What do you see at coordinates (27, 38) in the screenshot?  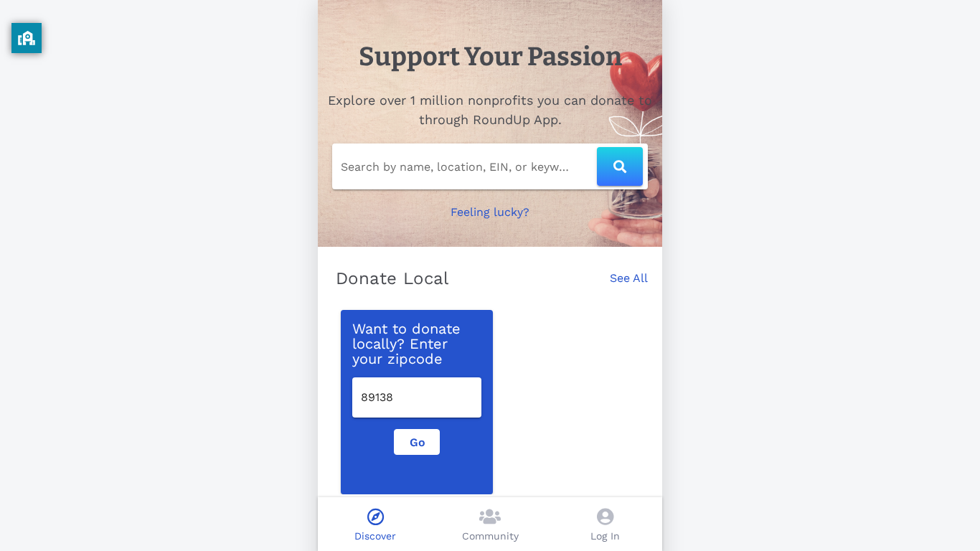 I see `button: privacy banner` at bounding box center [27, 38].